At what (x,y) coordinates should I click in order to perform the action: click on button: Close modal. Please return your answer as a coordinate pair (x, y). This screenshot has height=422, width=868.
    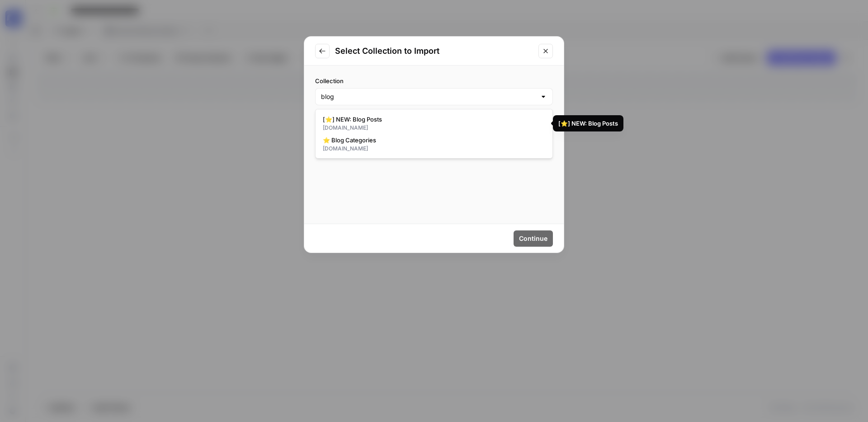
    Looking at the image, I should click on (545, 51).